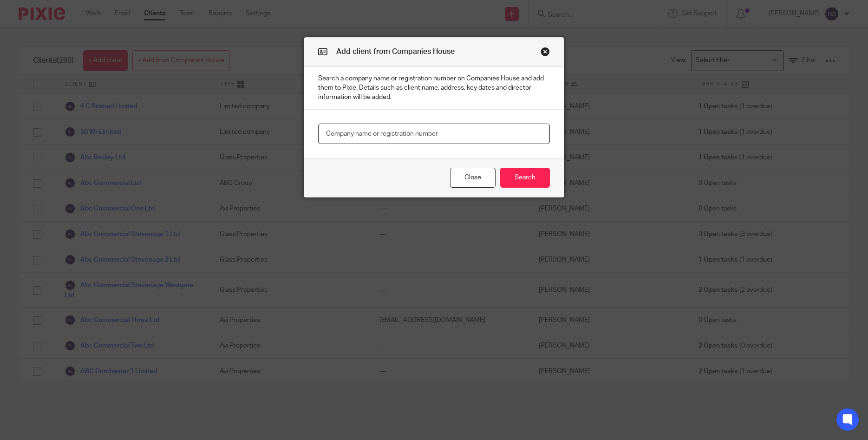 This screenshot has height=440, width=868. What do you see at coordinates (434, 88) in the screenshot?
I see `p: Search a company name or registration number on Companies House and add them to Pixie. Details su...` at bounding box center [434, 88].